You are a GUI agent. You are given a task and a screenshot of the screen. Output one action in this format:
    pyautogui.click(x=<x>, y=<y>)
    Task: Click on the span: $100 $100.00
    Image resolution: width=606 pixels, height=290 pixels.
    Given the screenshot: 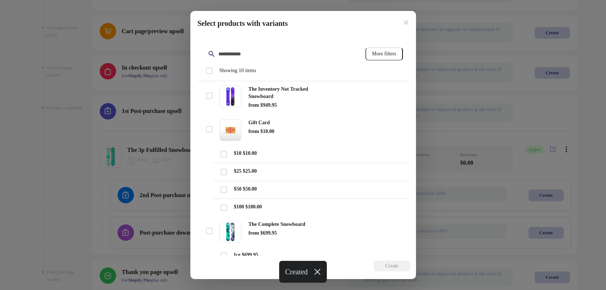 What is the action you would take?
    pyautogui.click(x=248, y=206)
    